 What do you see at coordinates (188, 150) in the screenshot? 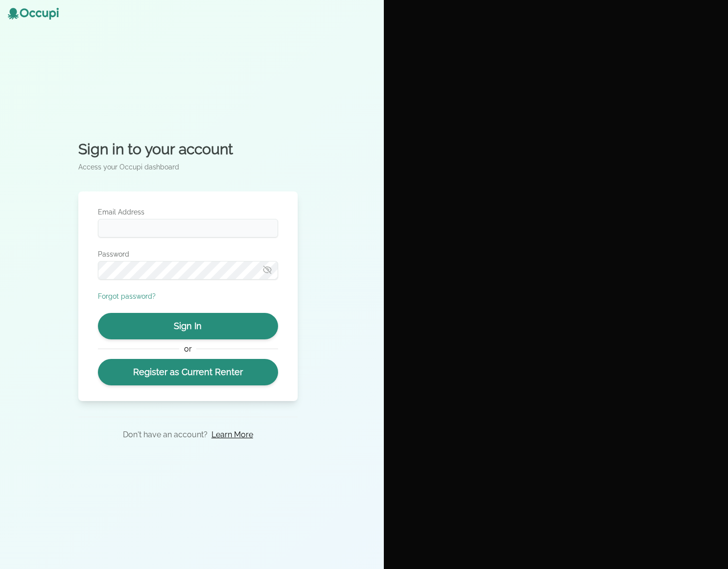
I see `h2: Sign in to your account` at bounding box center [188, 150].